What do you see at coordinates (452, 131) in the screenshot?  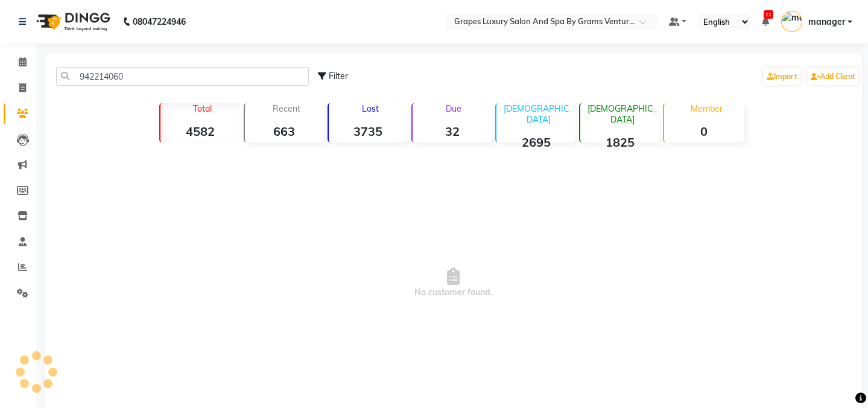 I see `strong: 32` at bounding box center [452, 131].